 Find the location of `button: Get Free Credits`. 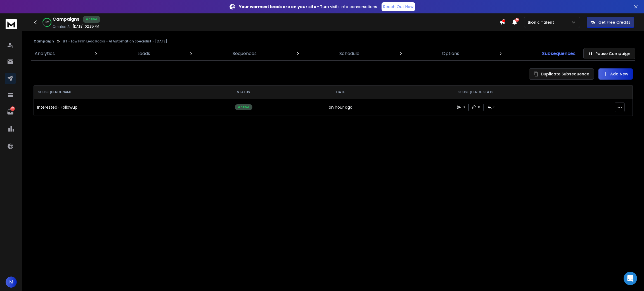

button: Get Free Credits is located at coordinates (611, 22).